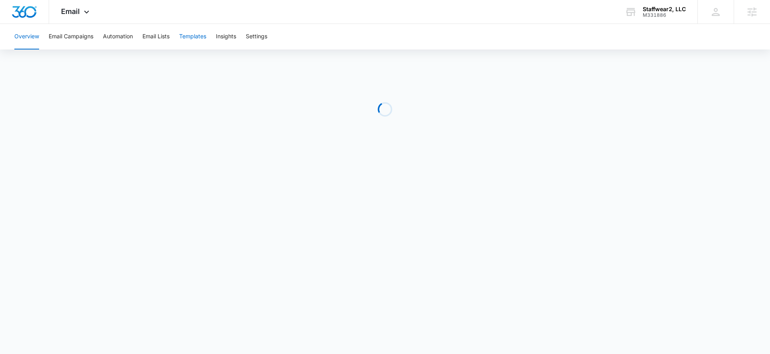 This screenshot has height=354, width=770. Describe the element at coordinates (27, 37) in the screenshot. I see `button: Overview` at that location.